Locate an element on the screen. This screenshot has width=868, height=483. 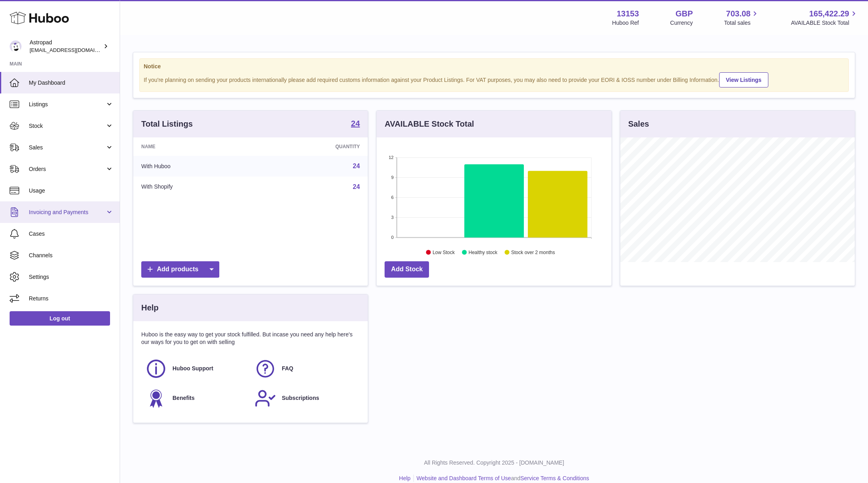
span: Sales is located at coordinates (67, 147).